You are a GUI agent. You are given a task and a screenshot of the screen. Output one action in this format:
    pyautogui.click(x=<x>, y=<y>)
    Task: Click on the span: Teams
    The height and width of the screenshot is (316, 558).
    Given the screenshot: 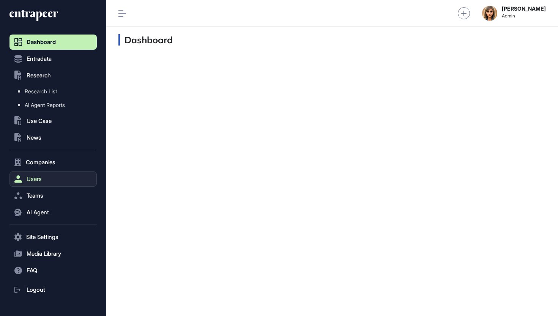 What is the action you would take?
    pyautogui.click(x=35, y=196)
    